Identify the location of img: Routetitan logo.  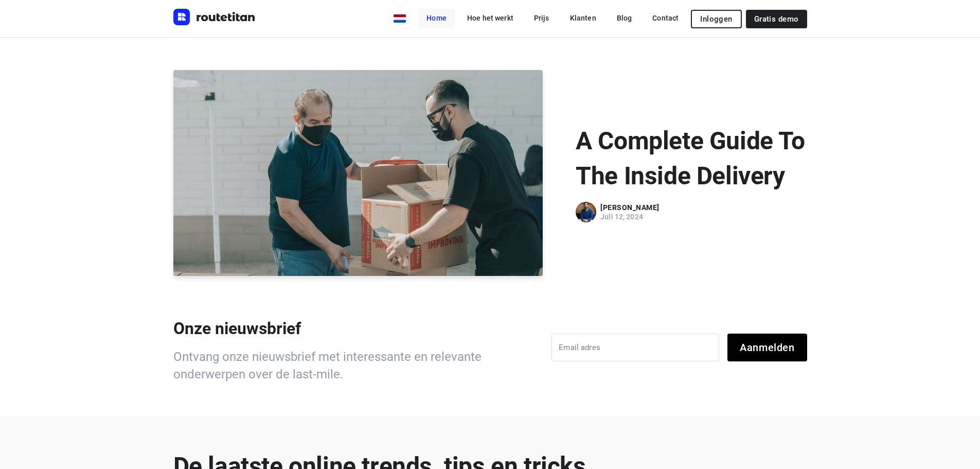
(214, 17).